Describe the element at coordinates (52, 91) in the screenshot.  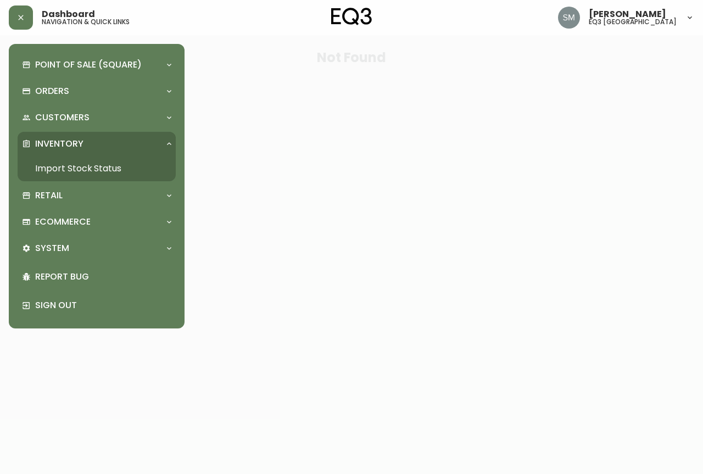
I see `p: Orders` at that location.